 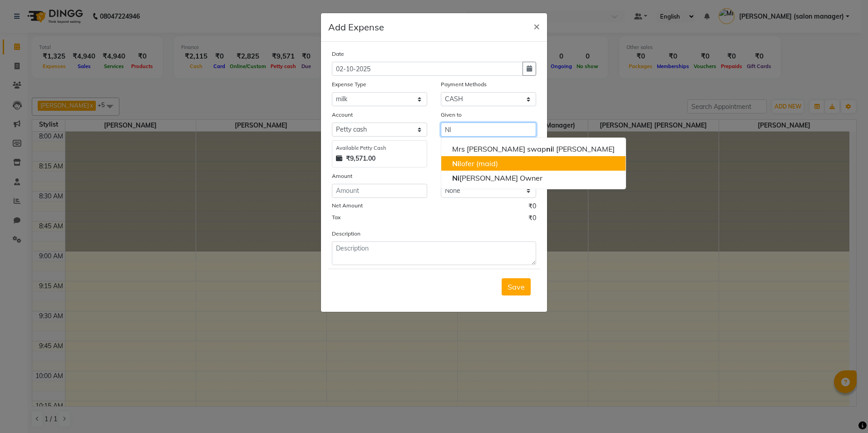 What do you see at coordinates (451, 115) in the screenshot?
I see `label: Given to` at bounding box center [451, 115].